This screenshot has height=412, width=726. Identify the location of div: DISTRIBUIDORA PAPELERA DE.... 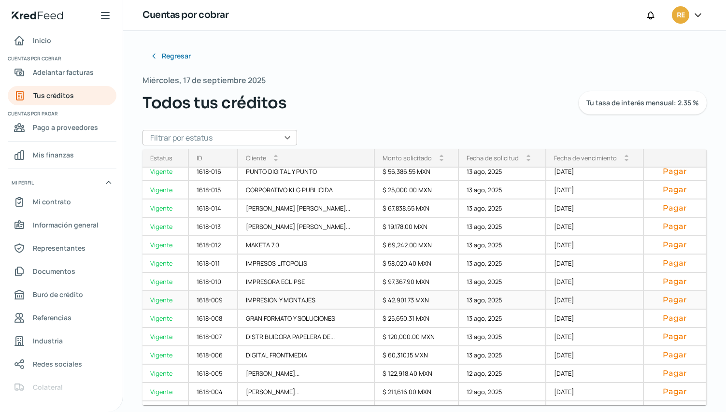
(306, 337).